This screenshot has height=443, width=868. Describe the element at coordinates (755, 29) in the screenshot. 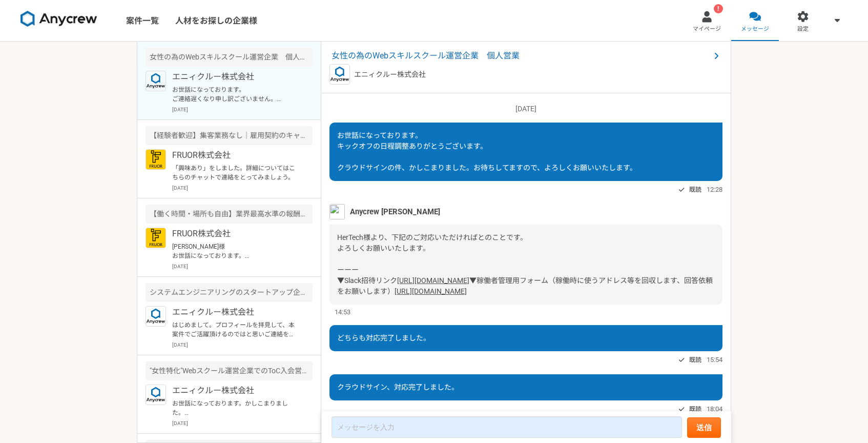

I see `span: メッセージ` at that location.